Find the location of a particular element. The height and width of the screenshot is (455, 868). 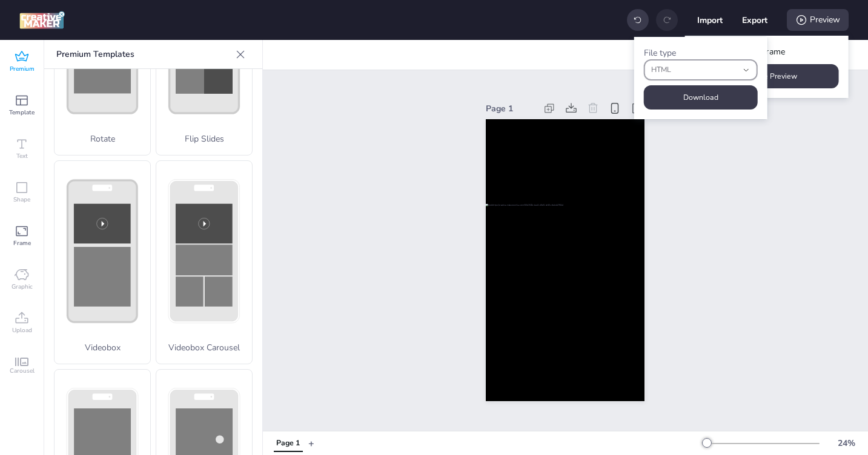

span: Frame is located at coordinates (22, 243).